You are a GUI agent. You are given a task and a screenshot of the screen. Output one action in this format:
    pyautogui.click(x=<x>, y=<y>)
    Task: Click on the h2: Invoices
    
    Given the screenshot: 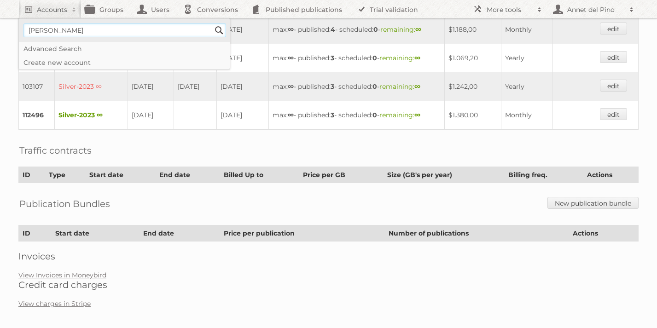 What is the action you would take?
    pyautogui.click(x=328, y=256)
    